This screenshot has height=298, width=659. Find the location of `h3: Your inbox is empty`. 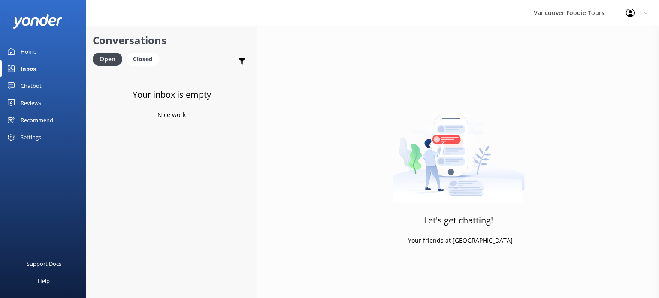

h3: Your inbox is empty is located at coordinates (172, 95).